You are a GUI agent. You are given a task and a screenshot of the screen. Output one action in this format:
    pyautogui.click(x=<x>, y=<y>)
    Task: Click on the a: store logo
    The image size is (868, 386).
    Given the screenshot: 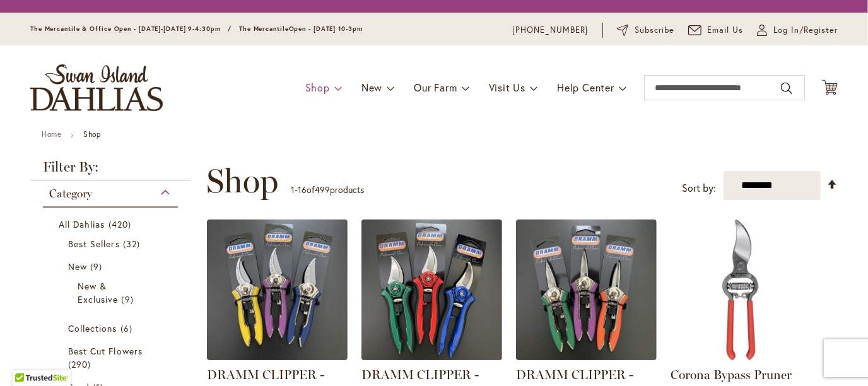 What is the action you would take?
    pyautogui.click(x=97, y=88)
    